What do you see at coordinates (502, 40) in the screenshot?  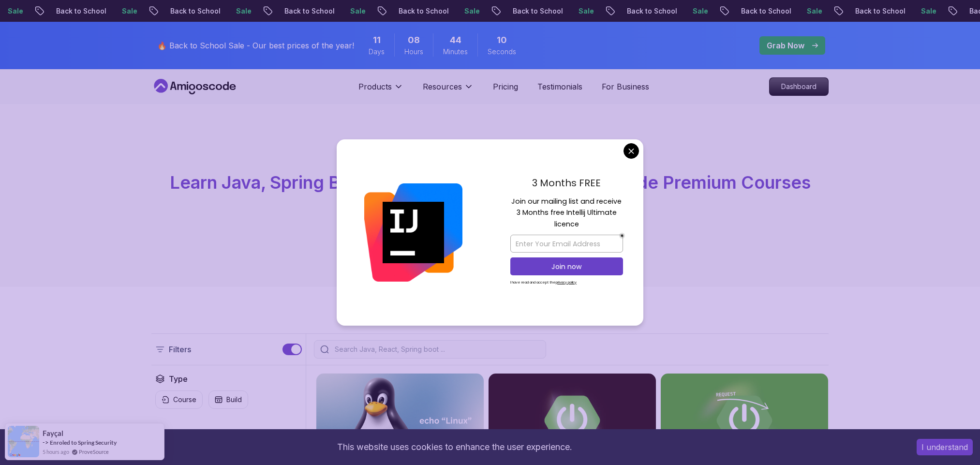 I see `span: 10 Seconds` at bounding box center [502, 40].